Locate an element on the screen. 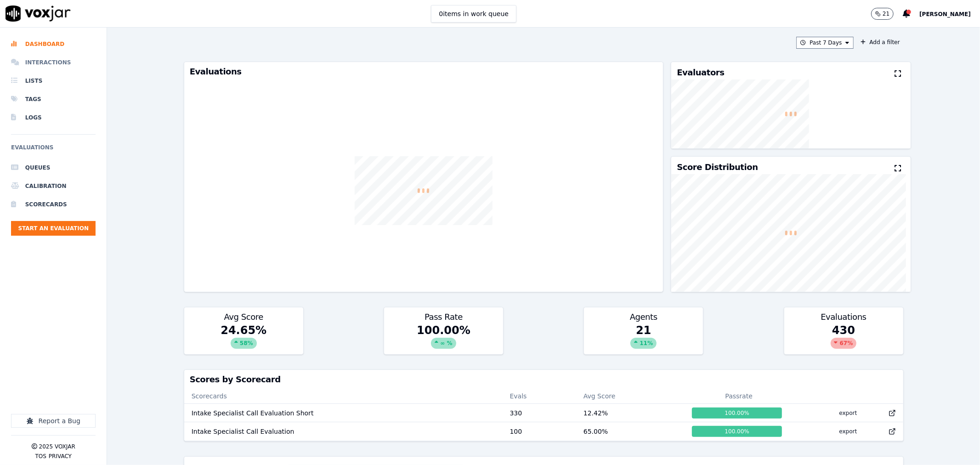 Image resolution: width=980 pixels, height=465 pixels. div: 430 is located at coordinates (844, 339).